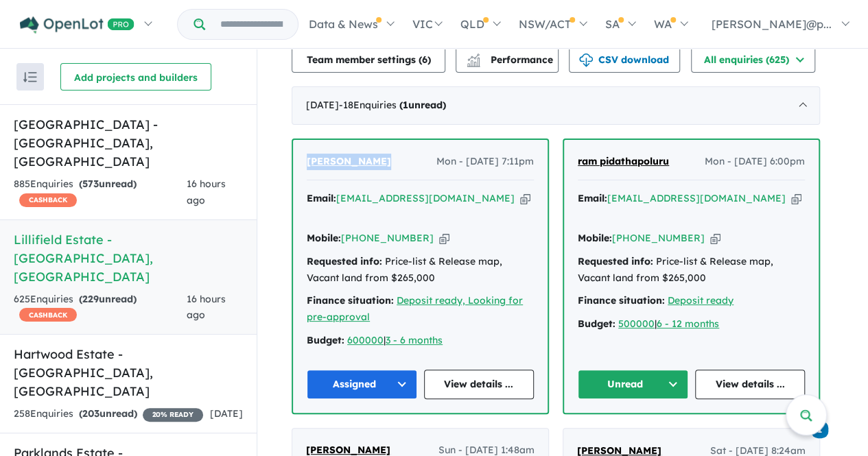 This screenshot has height=456, width=868. What do you see at coordinates (510, 60) in the screenshot?
I see `span: Performance` at bounding box center [510, 60].